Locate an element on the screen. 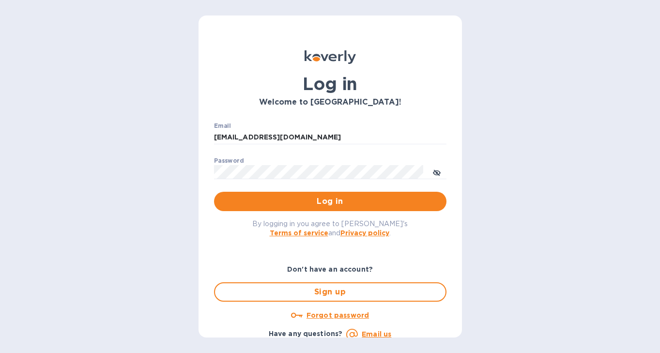  h1: Log in is located at coordinates (330, 84).